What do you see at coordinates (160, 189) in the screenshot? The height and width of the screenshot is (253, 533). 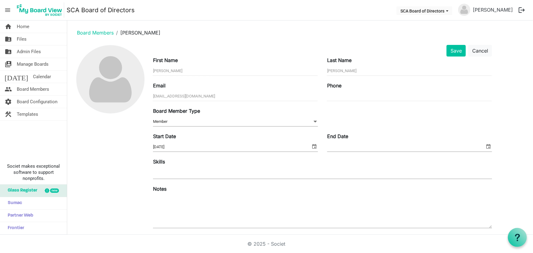 I see `label: Notes` at bounding box center [160, 189].